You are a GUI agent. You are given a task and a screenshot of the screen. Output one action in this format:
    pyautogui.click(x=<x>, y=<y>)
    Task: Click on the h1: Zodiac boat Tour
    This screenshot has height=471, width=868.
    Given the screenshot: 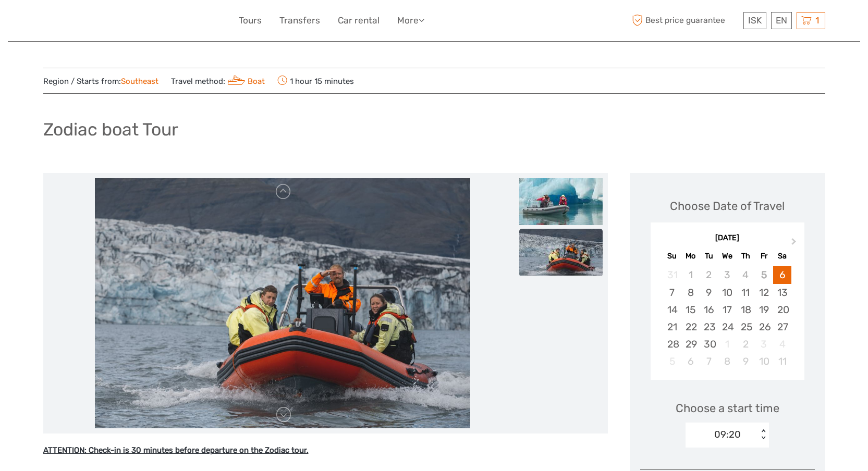 What is the action you would take?
    pyautogui.click(x=110, y=129)
    